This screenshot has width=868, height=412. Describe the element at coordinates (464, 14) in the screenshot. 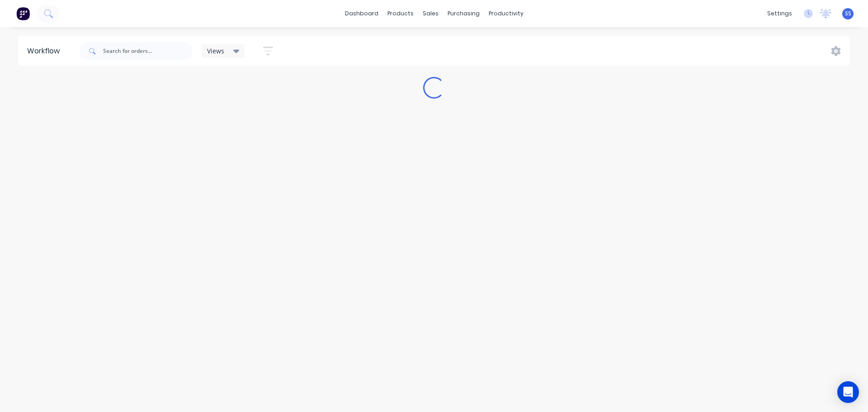

I see `div: purchasing` at that location.